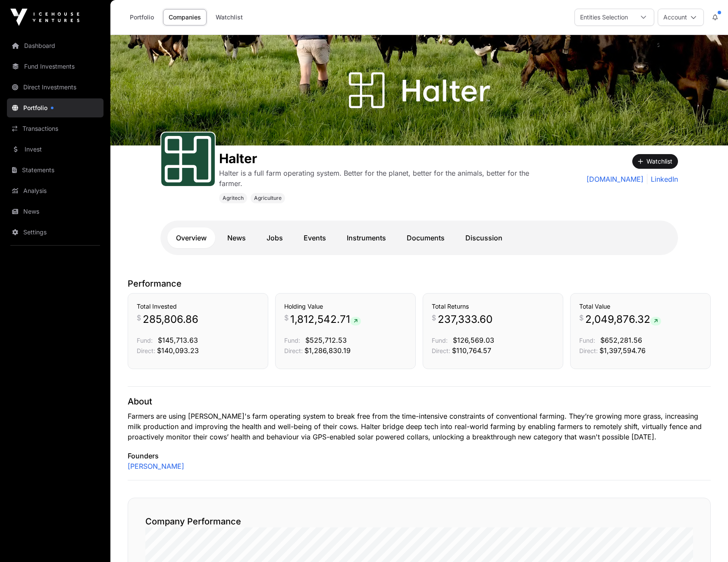 The image size is (728, 562). What do you see at coordinates (326, 319) in the screenshot?
I see `span: 1,812,542.71` at bounding box center [326, 319].